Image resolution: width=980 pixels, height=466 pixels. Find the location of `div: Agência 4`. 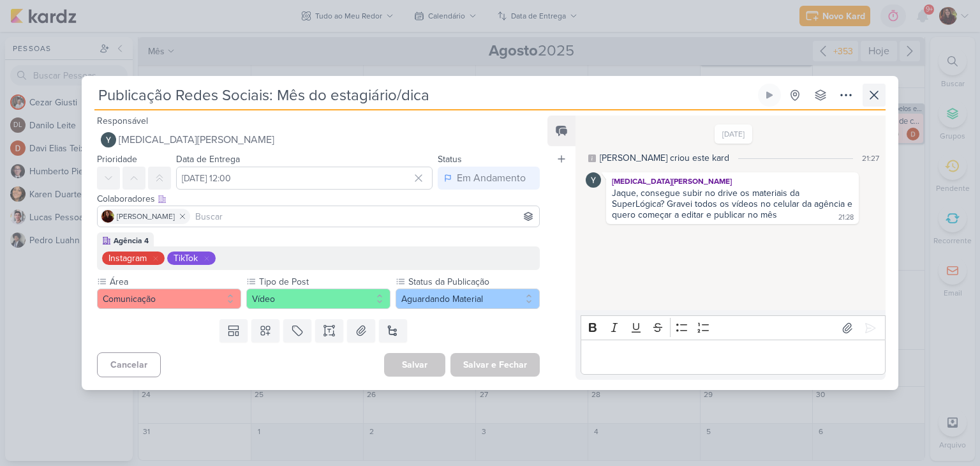

div: Agência 4 is located at coordinates (131, 240).